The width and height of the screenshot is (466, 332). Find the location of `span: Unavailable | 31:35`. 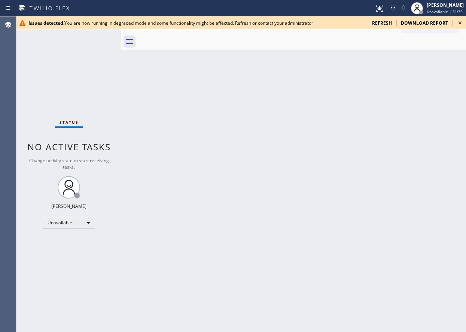

span: Unavailable | 31:35 is located at coordinates (444, 12).